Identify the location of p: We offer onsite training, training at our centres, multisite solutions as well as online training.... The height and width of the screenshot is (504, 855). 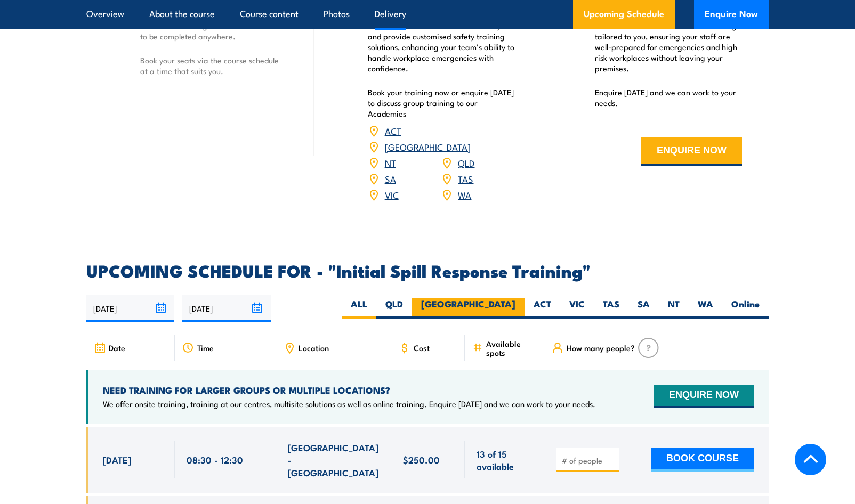
(349, 404).